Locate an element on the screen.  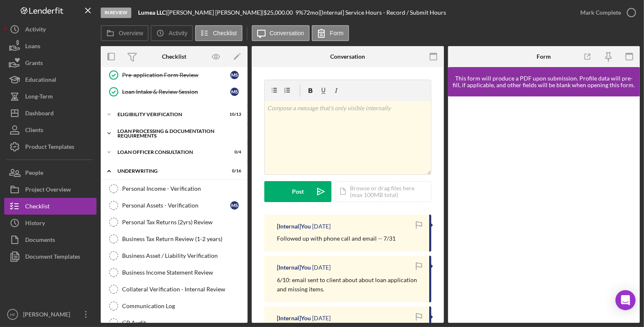
div: Educational is located at coordinates (40, 81).